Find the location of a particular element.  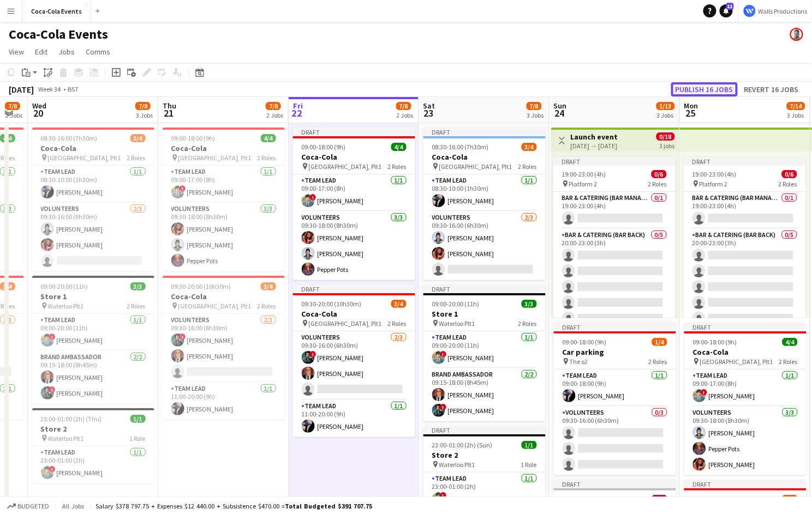

div: Salary $378 797.75 + Expenses $12 440.00 + Subsistence $470.00 = is located at coordinates (234, 506).